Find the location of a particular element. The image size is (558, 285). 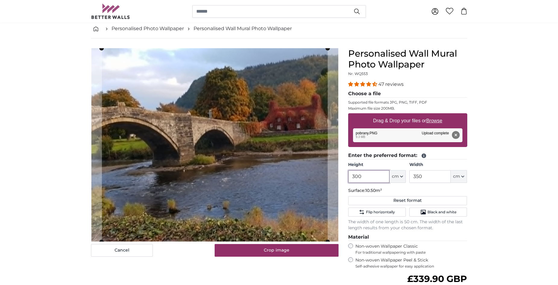

span: Black and white is located at coordinates (442, 212).